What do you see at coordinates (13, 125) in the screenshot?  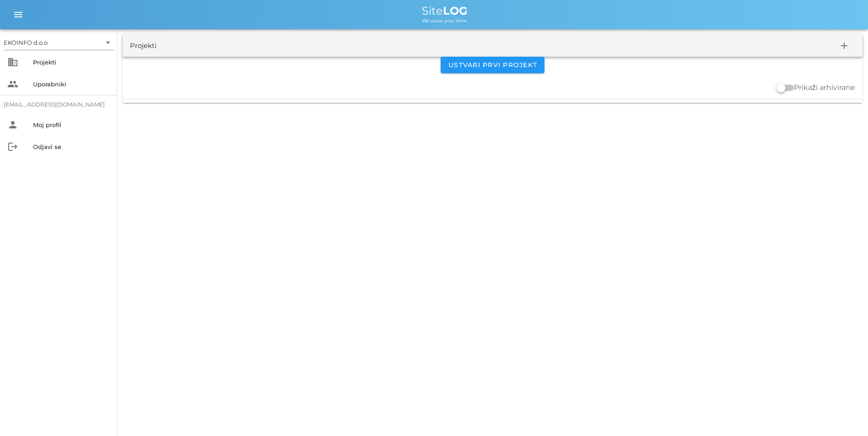 I see `i: person` at bounding box center [13, 125].